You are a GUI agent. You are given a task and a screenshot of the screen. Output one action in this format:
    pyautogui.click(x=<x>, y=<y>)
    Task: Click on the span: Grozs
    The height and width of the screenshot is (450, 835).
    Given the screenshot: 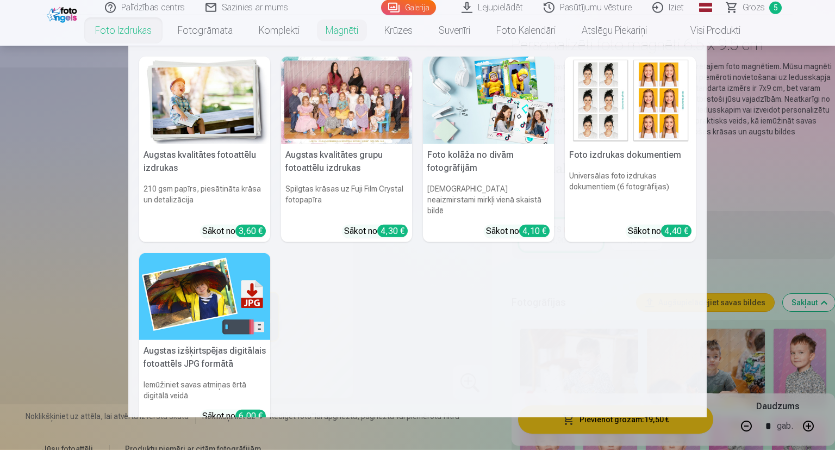 What is the action you would take?
    pyautogui.click(x=754, y=8)
    